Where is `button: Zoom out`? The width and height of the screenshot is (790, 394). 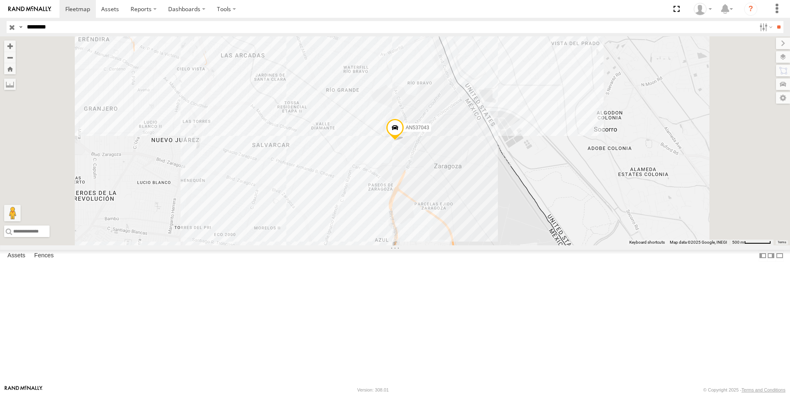 button: Zoom out is located at coordinates (10, 57).